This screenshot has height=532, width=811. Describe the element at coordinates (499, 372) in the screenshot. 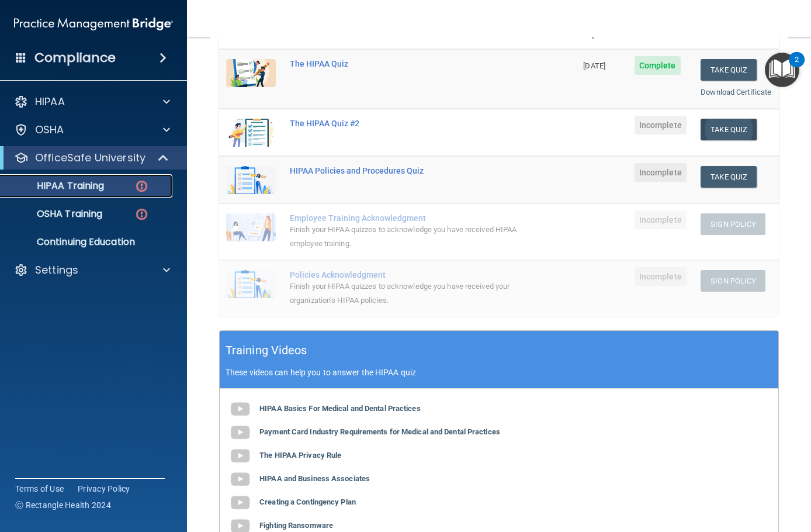

I see `p: These videos can help you to answer the HIPAA quiz` at that location.